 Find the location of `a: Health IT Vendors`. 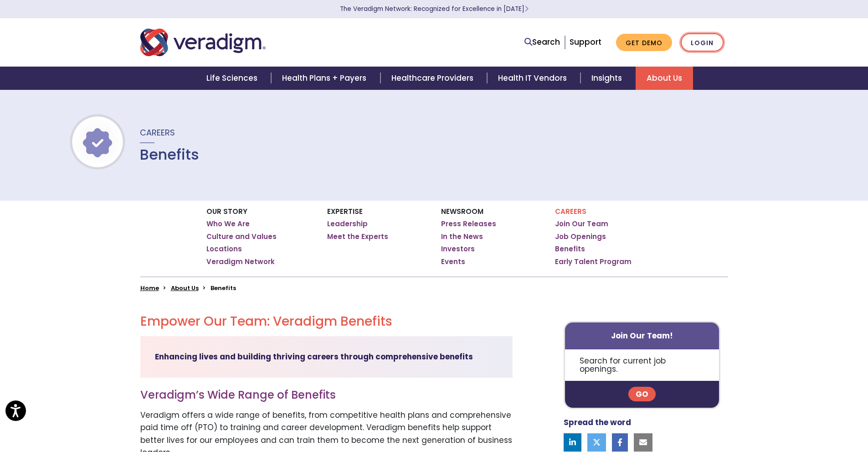

a: Health IT Vendors is located at coordinates (533, 78).